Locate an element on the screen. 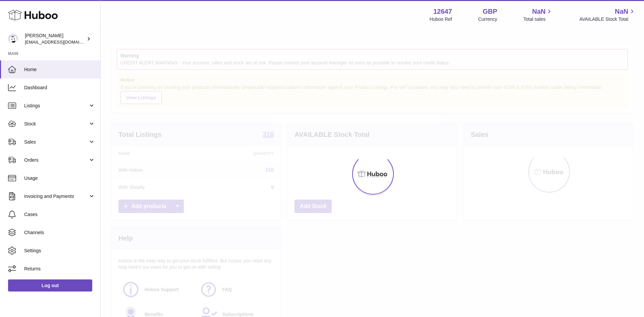 This screenshot has height=317, width=644. span: Channels is located at coordinates (60, 232).